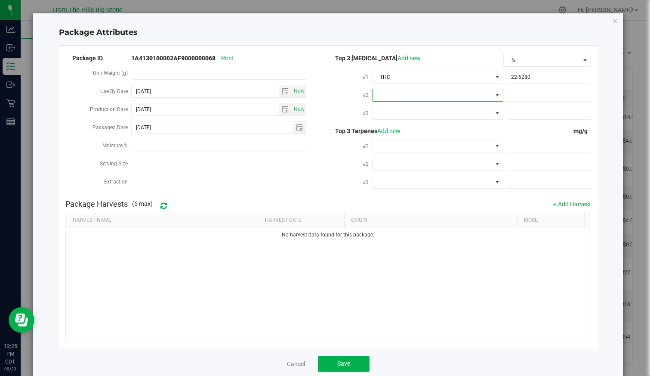 The width and height of the screenshot is (650, 376). What do you see at coordinates (344, 363) in the screenshot?
I see `span: Save` at bounding box center [344, 363].